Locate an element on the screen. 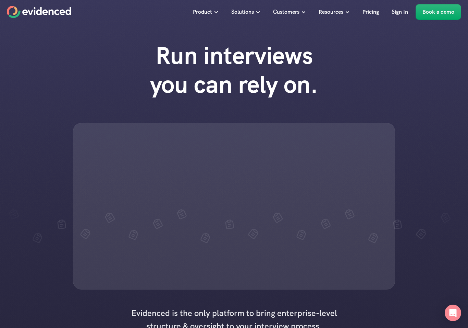 The width and height of the screenshot is (468, 328). a: Home is located at coordinates (39, 12).